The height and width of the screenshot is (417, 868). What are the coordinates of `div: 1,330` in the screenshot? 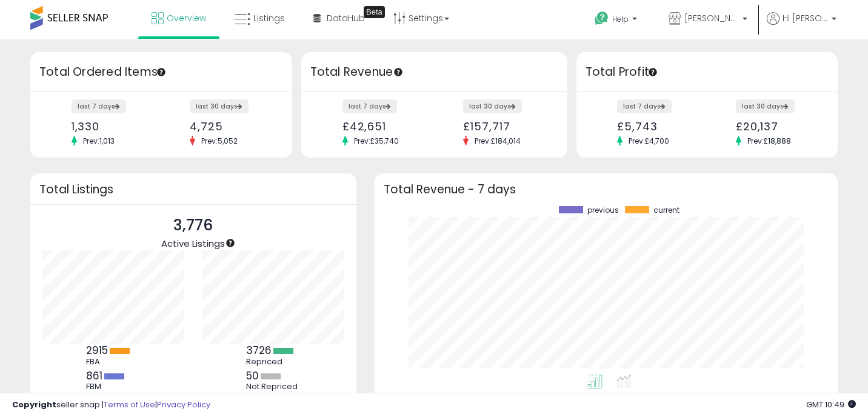 It's located at (112, 126).